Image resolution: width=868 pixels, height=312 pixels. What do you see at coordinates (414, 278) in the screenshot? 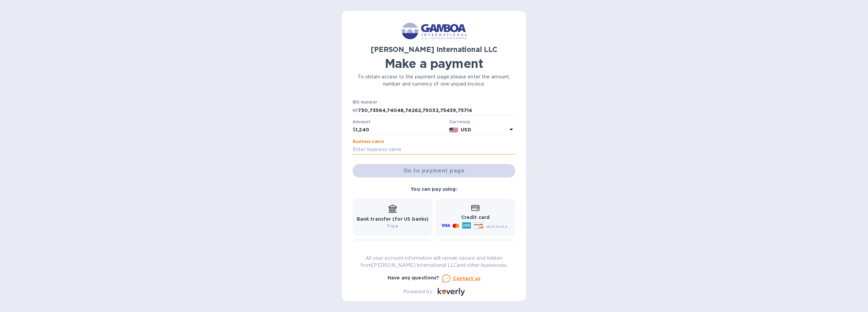
I see `b: Have any questions?` at bounding box center [414, 278].